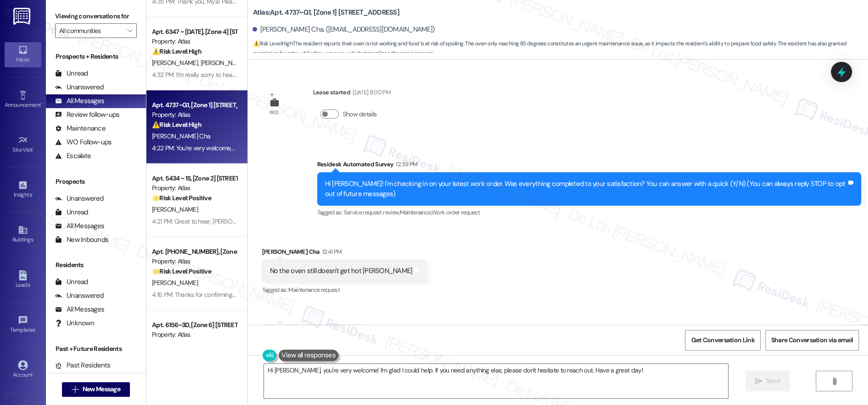 This screenshot has width=868, height=405. What do you see at coordinates (23, 55) in the screenshot?
I see `a: Inbox` at bounding box center [23, 55].